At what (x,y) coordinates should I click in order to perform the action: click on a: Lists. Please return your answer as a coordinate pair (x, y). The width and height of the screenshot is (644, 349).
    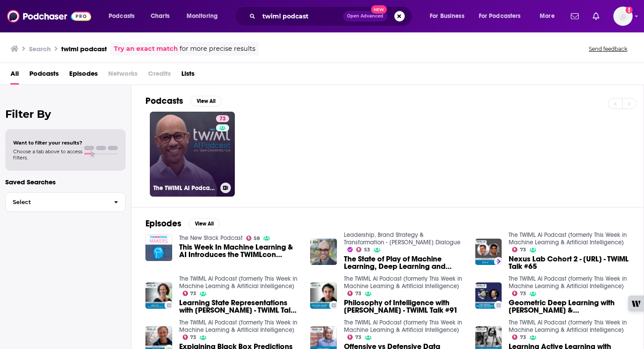
    Looking at the image, I should click on (188, 76).